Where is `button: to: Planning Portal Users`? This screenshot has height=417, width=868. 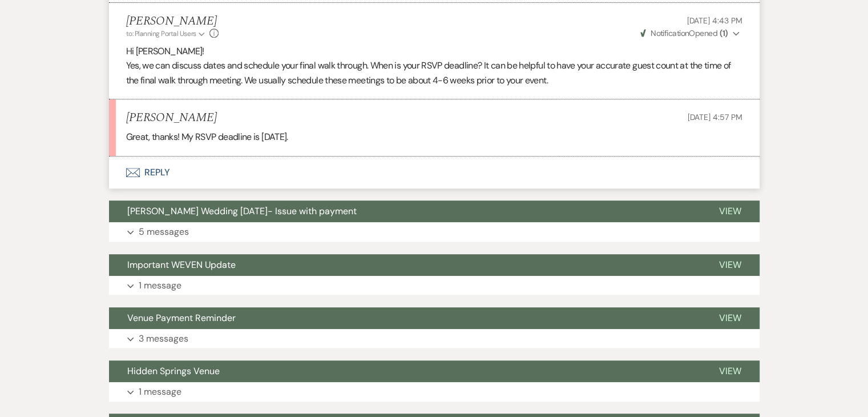 button: to: Planning Portal Users is located at coordinates (167, 33).